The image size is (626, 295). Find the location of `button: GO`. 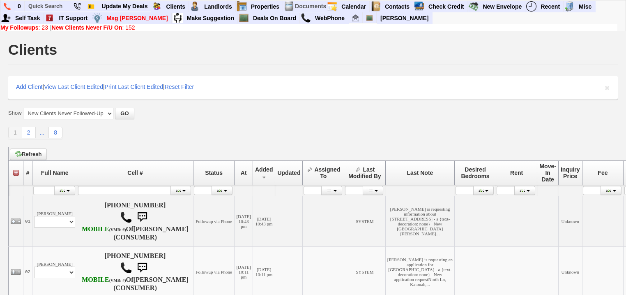

button: GO is located at coordinates (124, 113).